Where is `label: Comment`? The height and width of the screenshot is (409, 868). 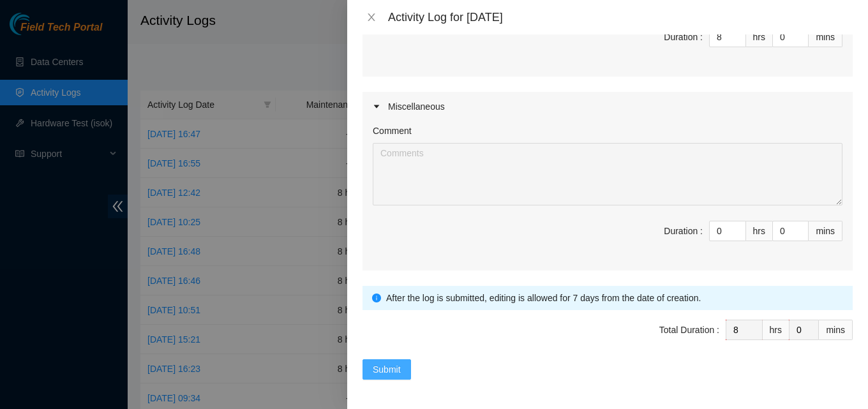
label: Comment is located at coordinates (392, 131).